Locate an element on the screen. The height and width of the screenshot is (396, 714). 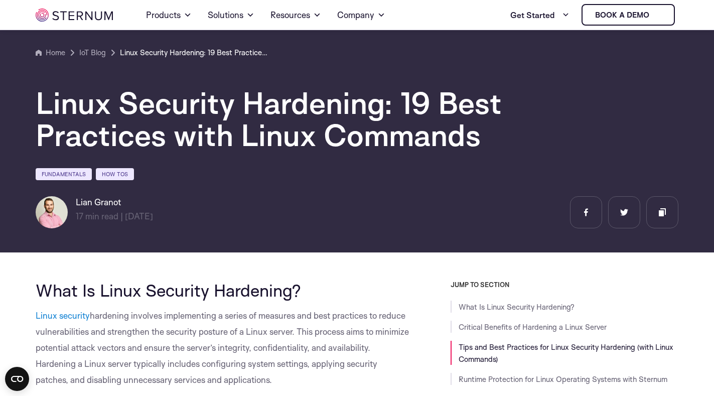
a: IoT Blog is located at coordinates (92, 53).